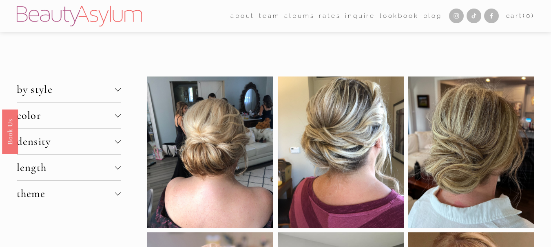 The width and height of the screenshot is (551, 247). Describe the element at coordinates (69, 141) in the screenshot. I see `button: density` at that location.